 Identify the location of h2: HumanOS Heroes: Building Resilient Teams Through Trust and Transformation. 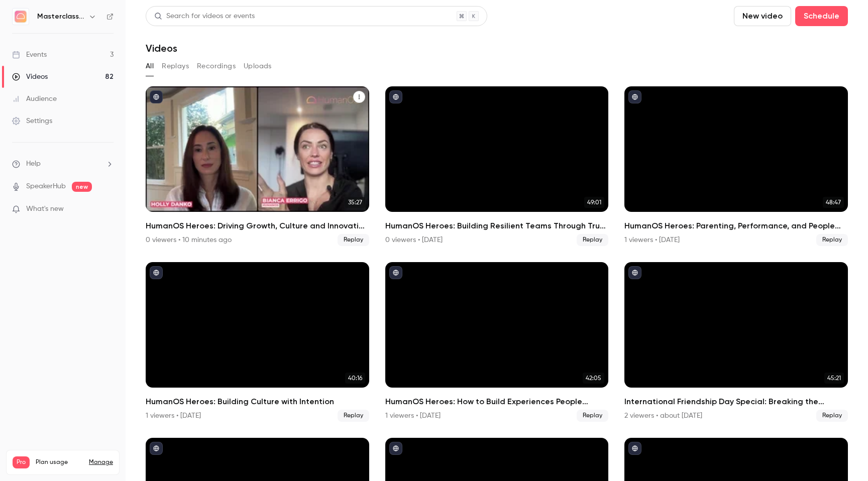
(497, 226).